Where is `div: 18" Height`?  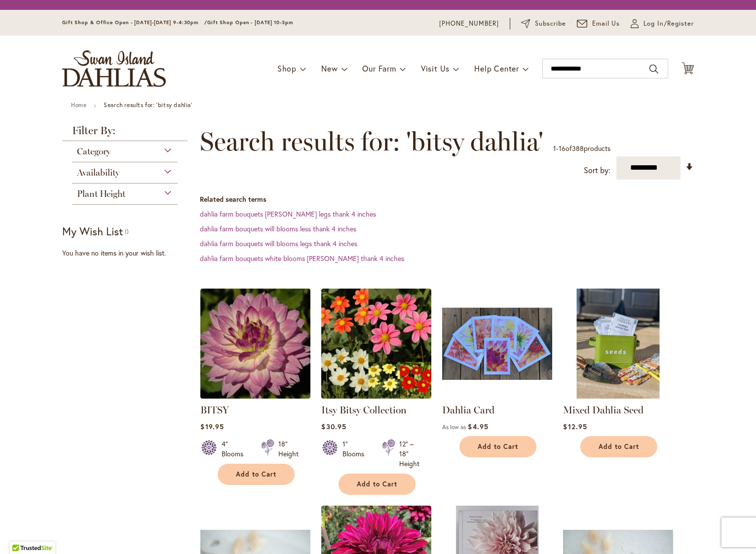
div: 18" Height is located at coordinates (288, 449).